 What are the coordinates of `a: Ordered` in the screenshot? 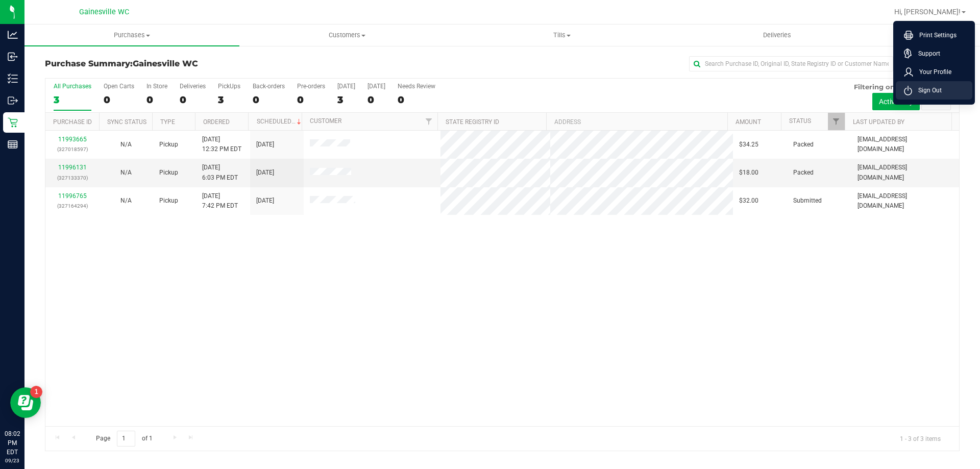 It's located at (216, 122).